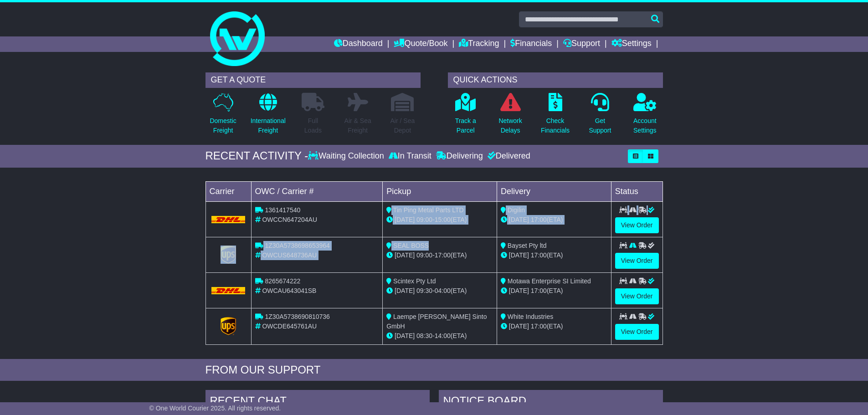 The height and width of the screenshot is (415, 868). I want to click on span: OWCUS648736AU, so click(290, 255).